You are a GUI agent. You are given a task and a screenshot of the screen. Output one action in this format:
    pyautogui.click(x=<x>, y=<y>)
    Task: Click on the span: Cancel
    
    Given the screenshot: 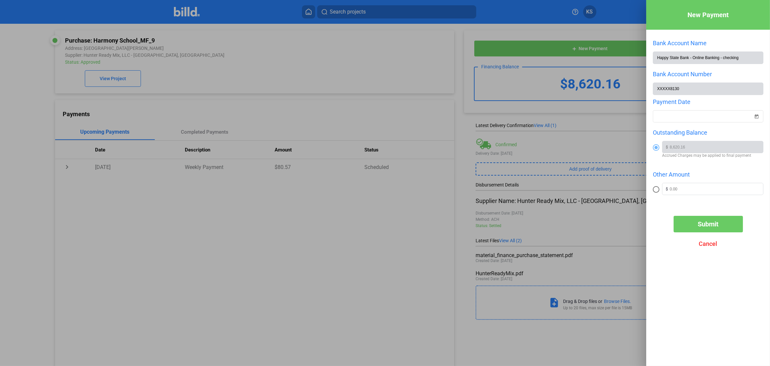 What is the action you would take?
    pyautogui.click(x=709, y=244)
    